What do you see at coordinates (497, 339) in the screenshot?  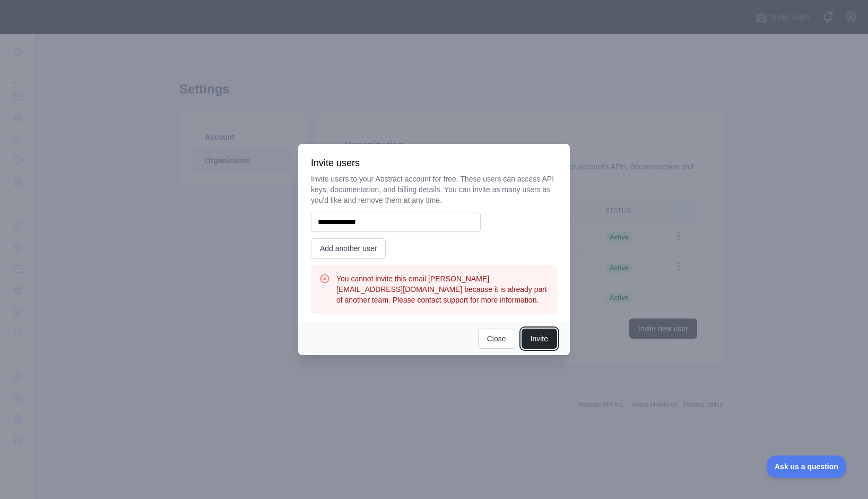 I see `button: Close` at bounding box center [497, 339].